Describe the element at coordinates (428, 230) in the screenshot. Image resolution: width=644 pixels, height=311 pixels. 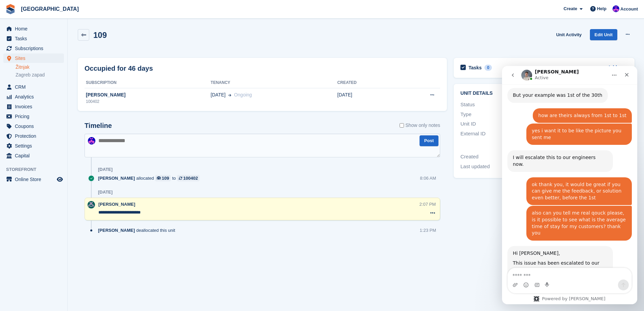
I see `div: 1:23 PM` at that location.